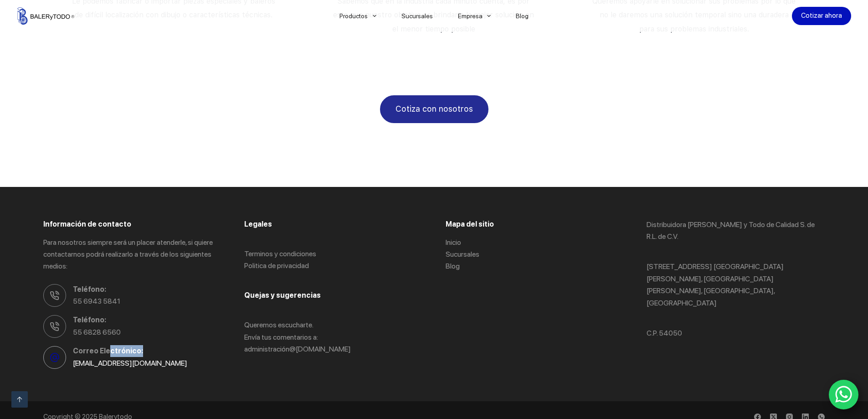  I want to click on p: C.P. 54050, so click(736, 333).